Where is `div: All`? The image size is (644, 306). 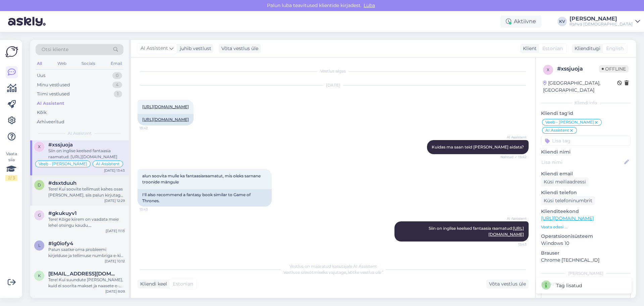 div: All is located at coordinates (39, 63).